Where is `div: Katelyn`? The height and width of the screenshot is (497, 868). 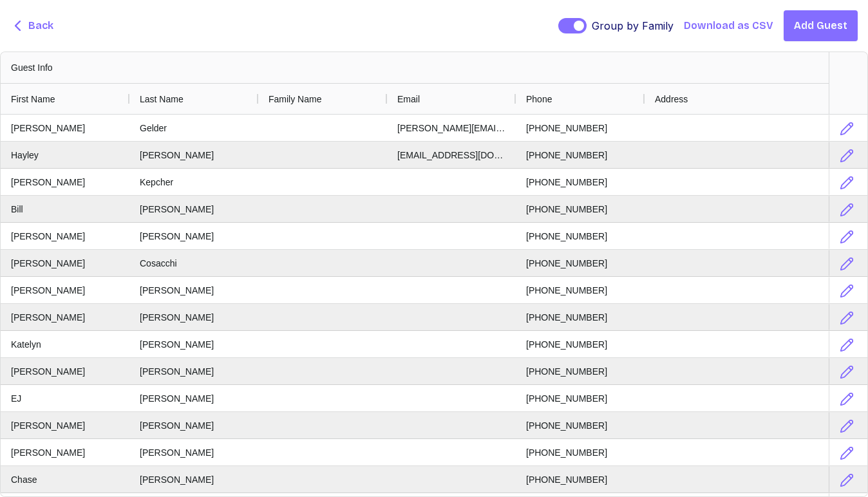 div: Katelyn is located at coordinates (65, 344).